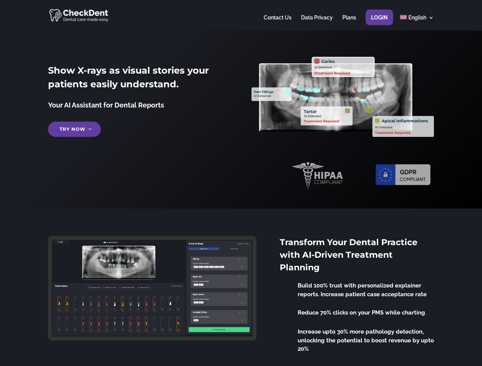 This screenshot has width=482, height=366. What do you see at coordinates (342, 97) in the screenshot?
I see `img: X_Ray_annotated` at bounding box center [342, 97].